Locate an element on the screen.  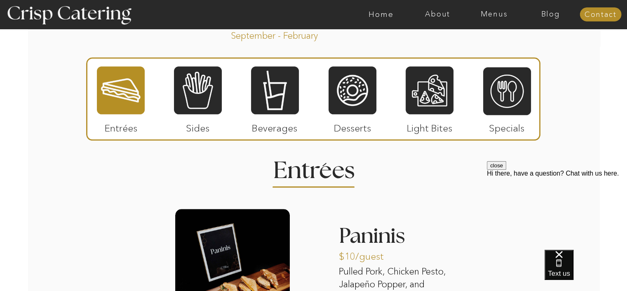
p: September - February is located at coordinates (287, 34).